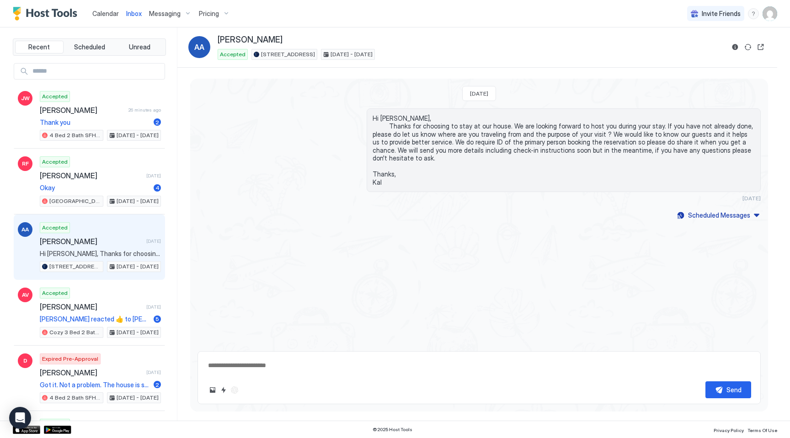 This screenshot has height=438, width=790. What do you see at coordinates (762, 429) in the screenshot?
I see `a: Terms Of Use` at bounding box center [762, 429].